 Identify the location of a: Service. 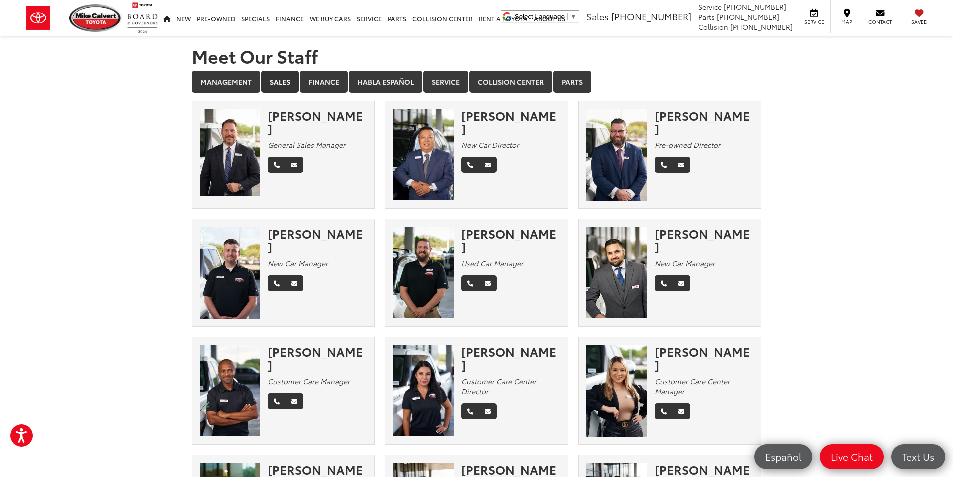
(446, 82).